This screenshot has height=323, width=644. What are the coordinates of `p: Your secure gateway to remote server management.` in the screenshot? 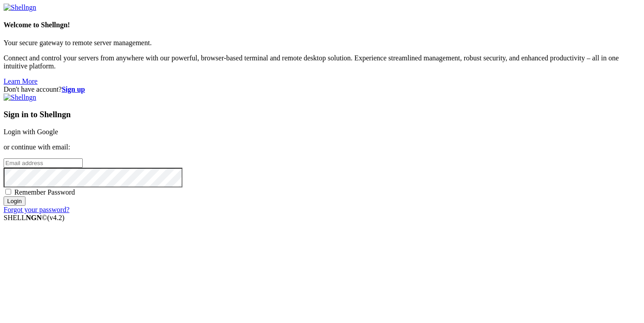 It's located at (322, 43).